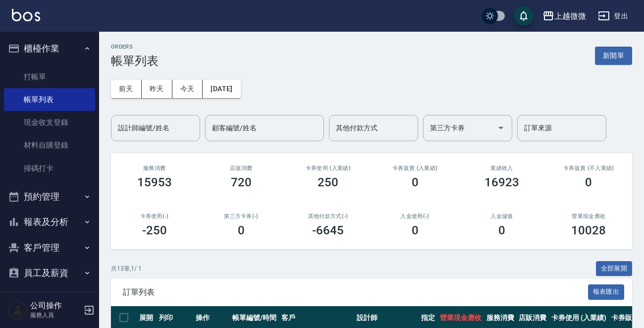 The height and width of the screenshot is (328, 644). What do you see at coordinates (588, 231) in the screenshot?
I see `h3: 10028` at bounding box center [588, 231].